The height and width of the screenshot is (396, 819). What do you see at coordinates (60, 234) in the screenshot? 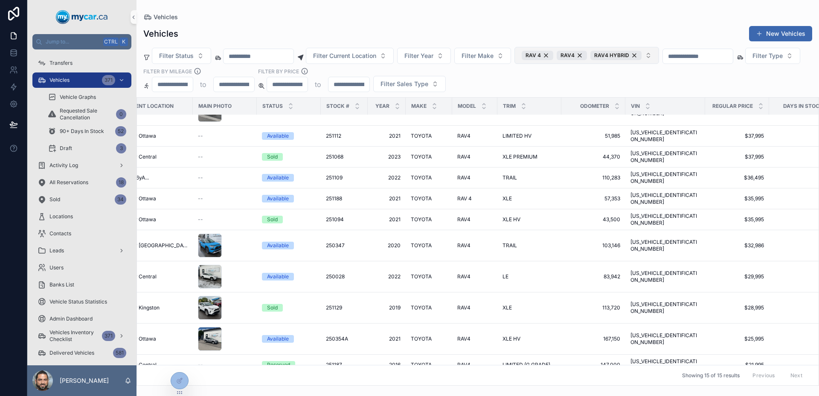
I see `span: Contacts` at bounding box center [60, 234].